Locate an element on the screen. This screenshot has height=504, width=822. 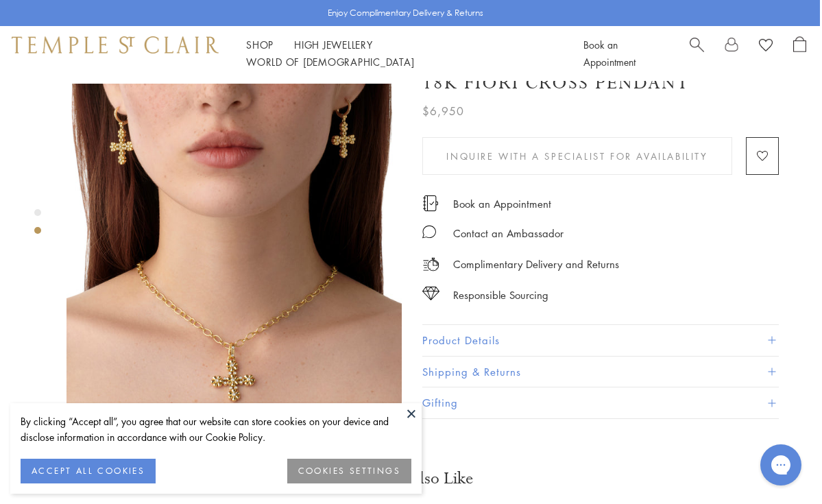
button: ACCEPT ALL COOKIES is located at coordinates (88, 471).